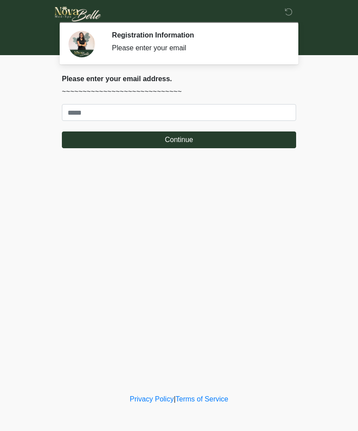  Describe the element at coordinates (78, 14) in the screenshot. I see `img: Novabelle medspa Logo` at that location.